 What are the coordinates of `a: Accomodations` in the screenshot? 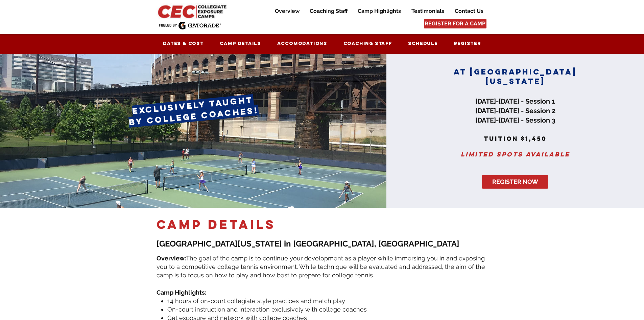 It's located at (302, 44).